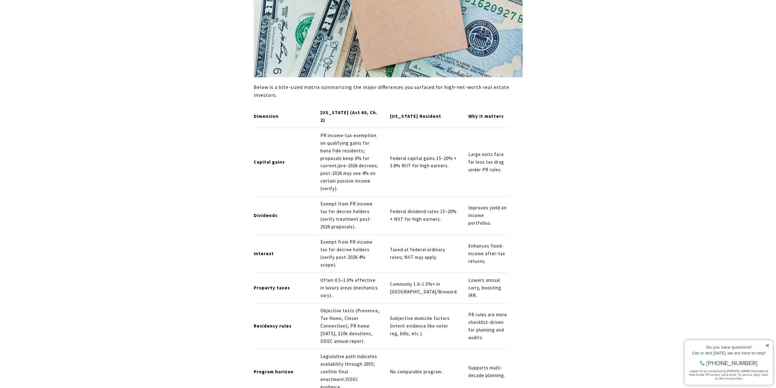 The height and width of the screenshot is (388, 776). I want to click on p: Large exits face far less tax drag under PR rules., so click(488, 162).